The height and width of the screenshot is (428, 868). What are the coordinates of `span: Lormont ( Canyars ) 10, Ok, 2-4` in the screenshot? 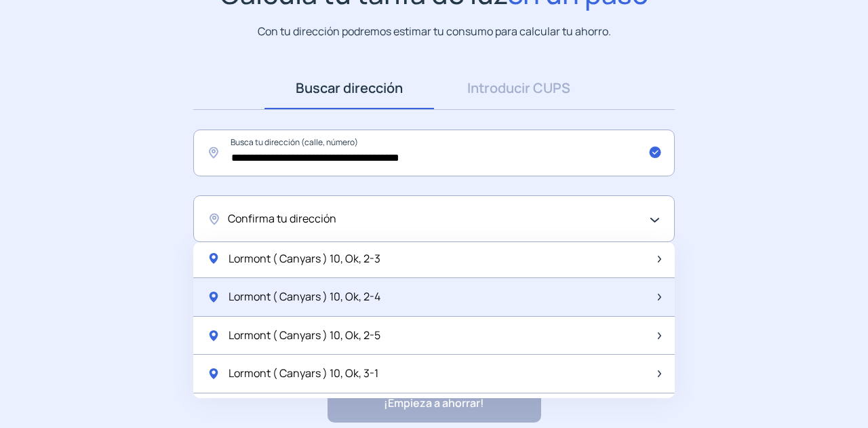 It's located at (305, 297).